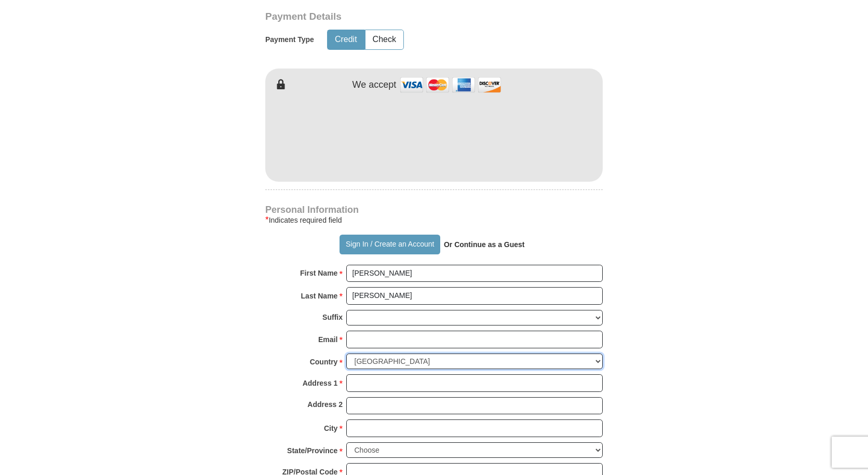 This screenshot has height=475, width=868. Describe the element at coordinates (324, 362) in the screenshot. I see `strong: Country` at that location.